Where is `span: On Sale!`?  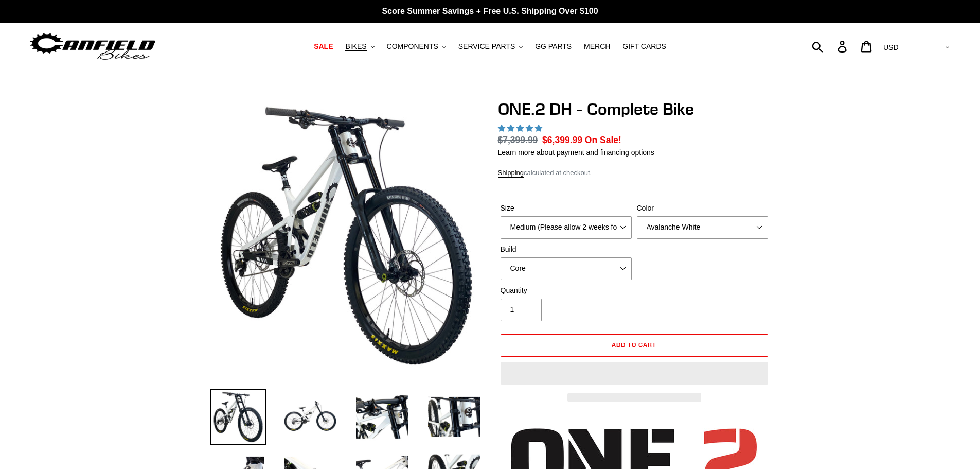
span: On Sale! is located at coordinates (603, 140).